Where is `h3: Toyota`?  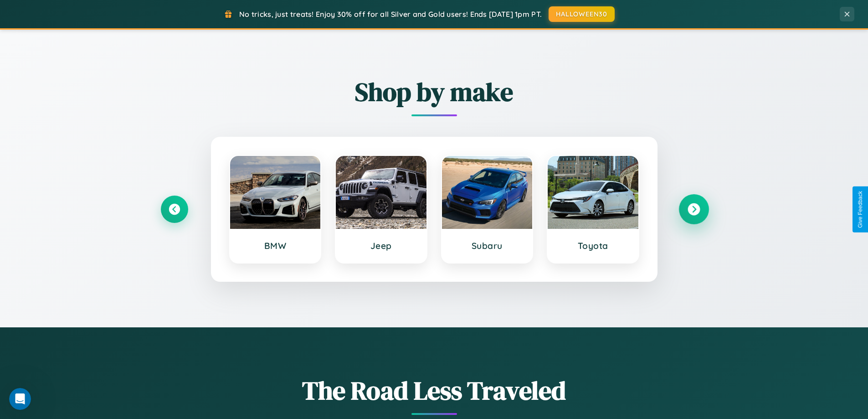 h3: Toyota is located at coordinates (593, 246).